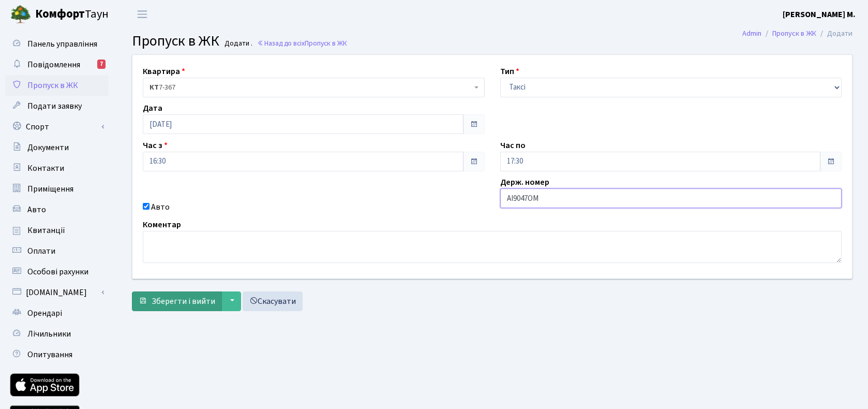 The height and width of the screenshot is (409, 868). What do you see at coordinates (797, 34) in the screenshot?
I see `nav: breadcrumb` at bounding box center [797, 34].